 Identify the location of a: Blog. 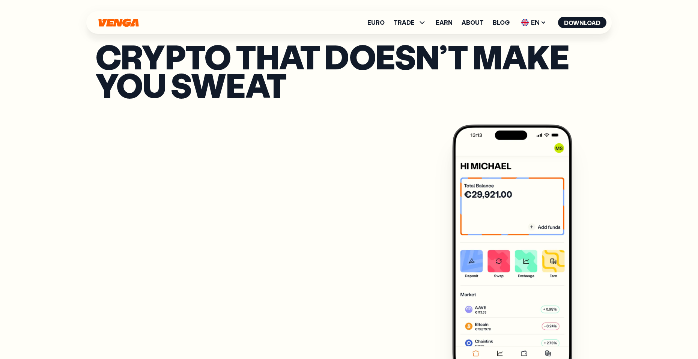
(501, 23).